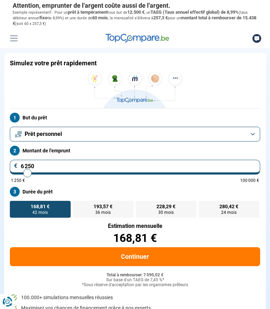 The height and width of the screenshot is (309, 270). What do you see at coordinates (194, 12) in the screenshot?
I see `span: TAEG (Taux annuel effectif global) de 8,99%` at bounding box center [194, 12].